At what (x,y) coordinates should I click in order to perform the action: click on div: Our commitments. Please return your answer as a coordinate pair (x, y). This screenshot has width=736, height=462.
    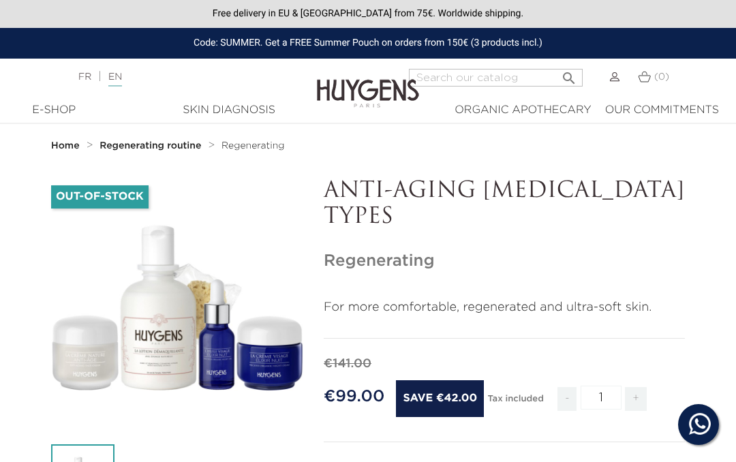
    Looking at the image, I should click on (661, 110).